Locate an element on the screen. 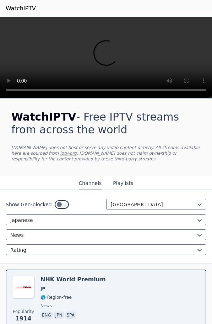  span: JP is located at coordinates (43, 288).